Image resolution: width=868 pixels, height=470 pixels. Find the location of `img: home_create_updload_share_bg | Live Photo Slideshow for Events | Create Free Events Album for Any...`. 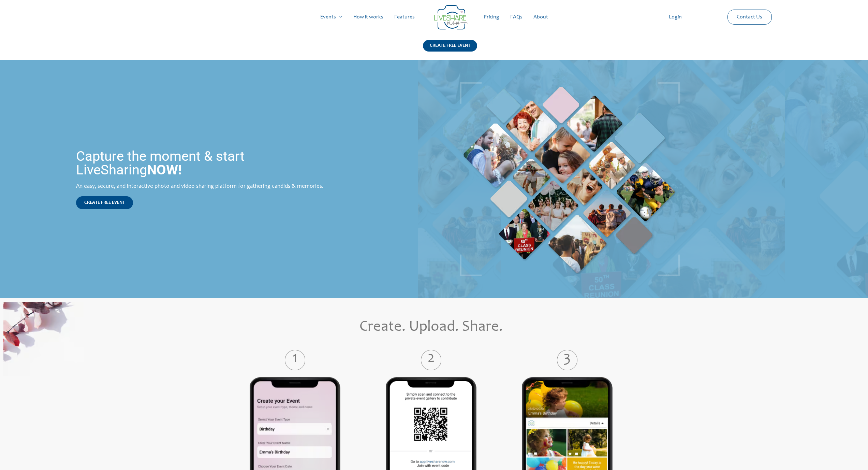

img: home_create_updload_share_bg | Live Photo Slideshow for Events | Create Free Events Album for Any... is located at coordinates (44, 338).